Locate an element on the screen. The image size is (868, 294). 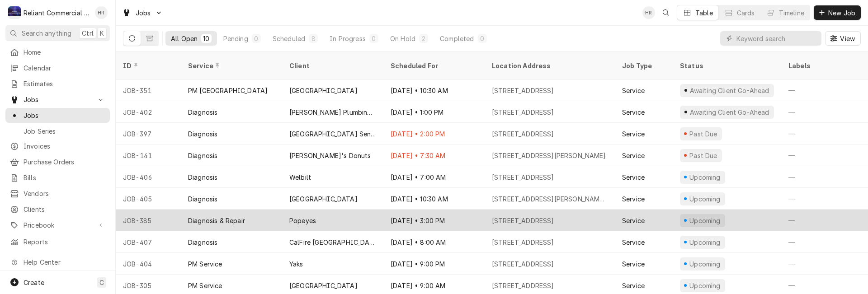
div: Reliant Commercial Appliance Repair LLC's Avatar is located at coordinates (15, 13).